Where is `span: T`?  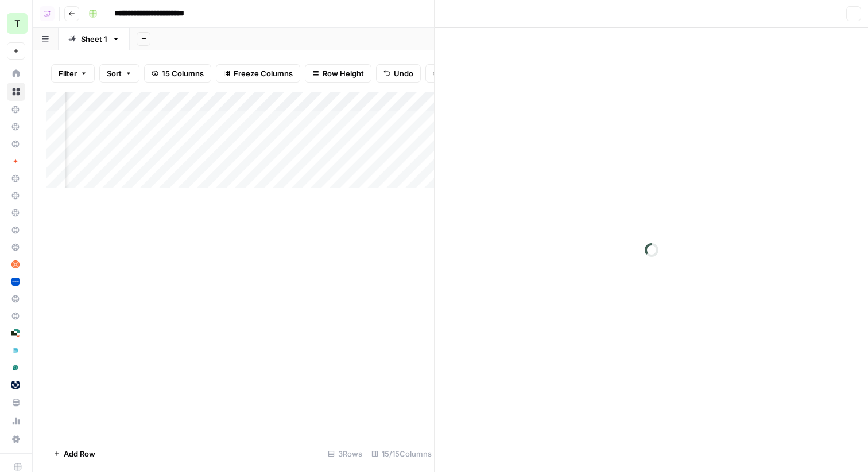 span: T is located at coordinates (17, 23).